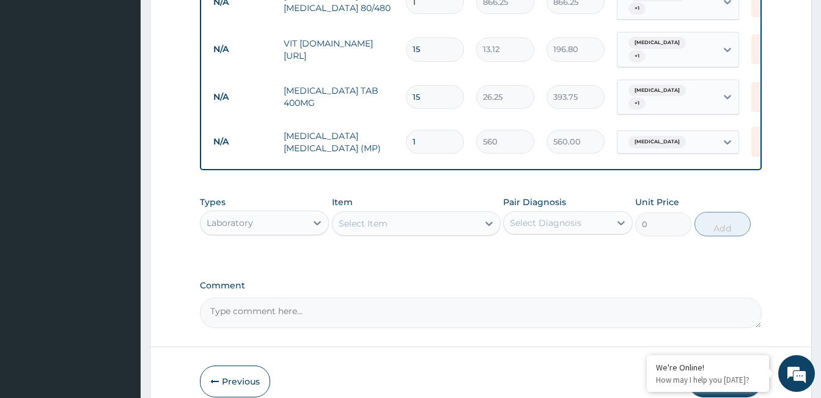  I want to click on img: d_794563401_company_1708531726252_794563401, so click(36, 76).